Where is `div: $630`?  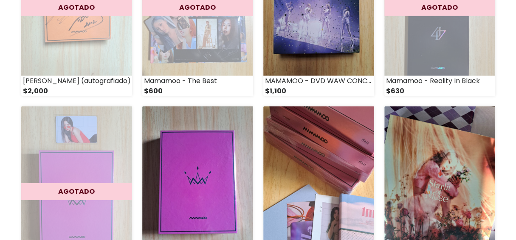
div: $630 is located at coordinates (440, 91).